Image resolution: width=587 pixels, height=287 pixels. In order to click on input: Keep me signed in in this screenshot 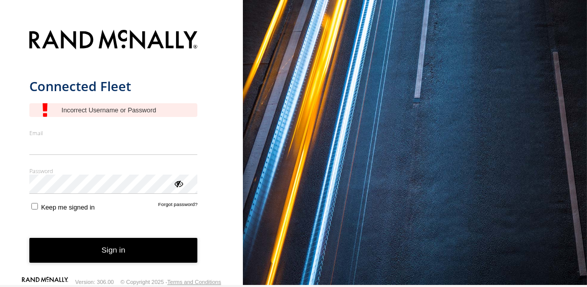, I will do `click(34, 206)`.